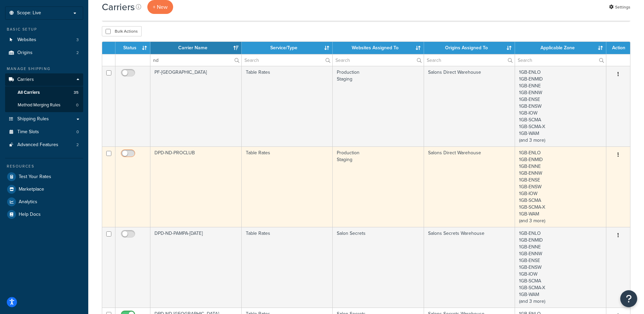 The height and width of the screenshot is (314, 644). I want to click on li: All Carriers, so click(44, 92).